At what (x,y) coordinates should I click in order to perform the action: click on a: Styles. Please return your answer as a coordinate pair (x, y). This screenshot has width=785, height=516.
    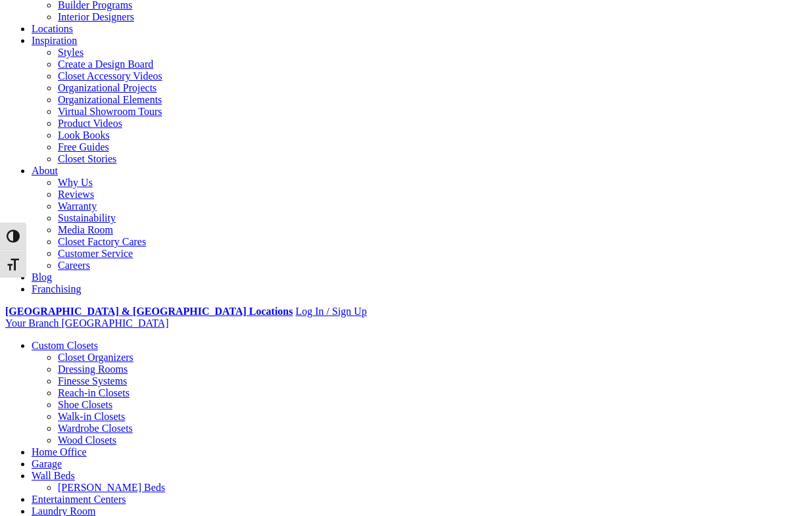
    Looking at the image, I should click on (70, 52).